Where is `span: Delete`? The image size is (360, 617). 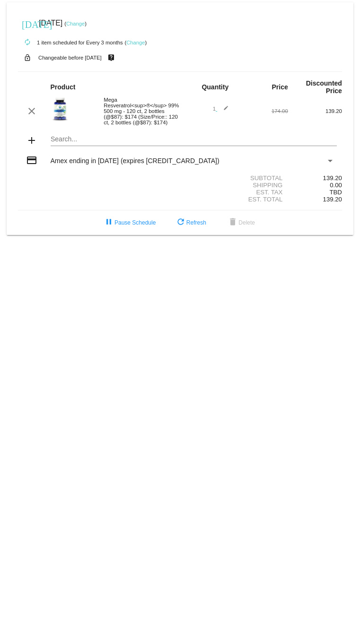 span: Delete is located at coordinates (241, 223).